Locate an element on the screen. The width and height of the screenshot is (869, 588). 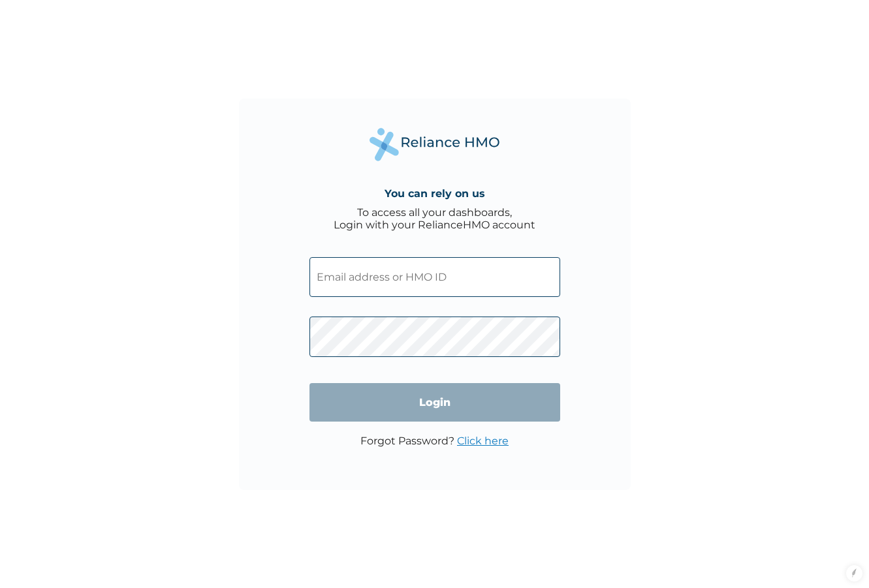
input: Login is located at coordinates (434, 402).